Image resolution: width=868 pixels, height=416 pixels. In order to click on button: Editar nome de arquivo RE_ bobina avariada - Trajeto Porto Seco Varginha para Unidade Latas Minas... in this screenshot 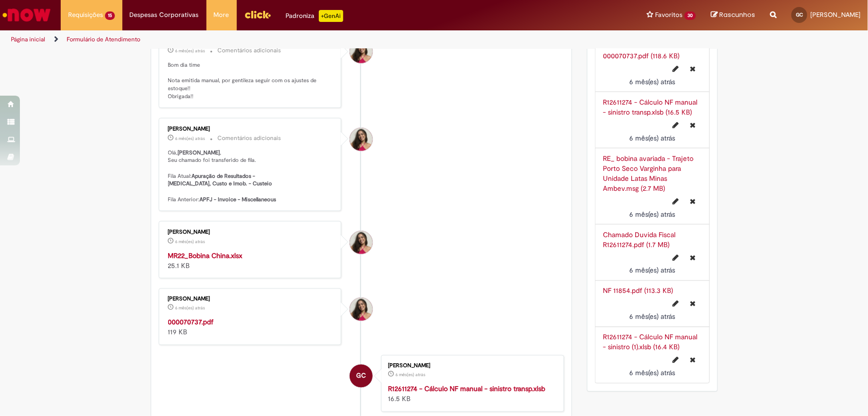, I will do `click(676, 201)`.